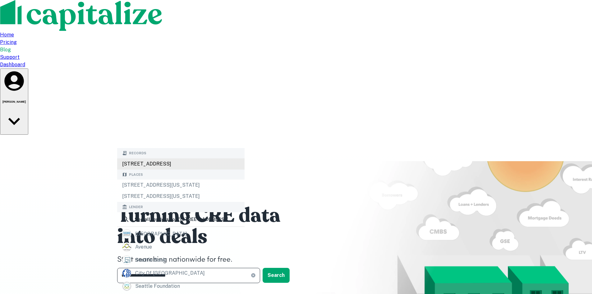  Describe the element at coordinates (181, 247) in the screenshot. I see `a: avenue` at that location.